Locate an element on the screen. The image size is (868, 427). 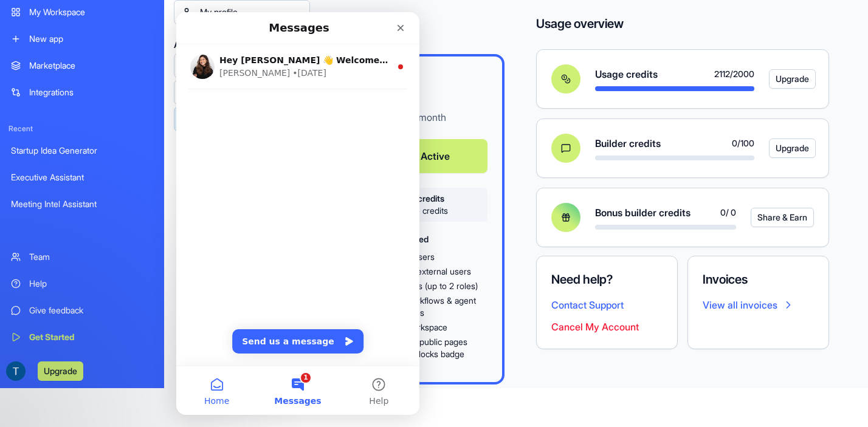
button: Send us a message is located at coordinates (122, 330).